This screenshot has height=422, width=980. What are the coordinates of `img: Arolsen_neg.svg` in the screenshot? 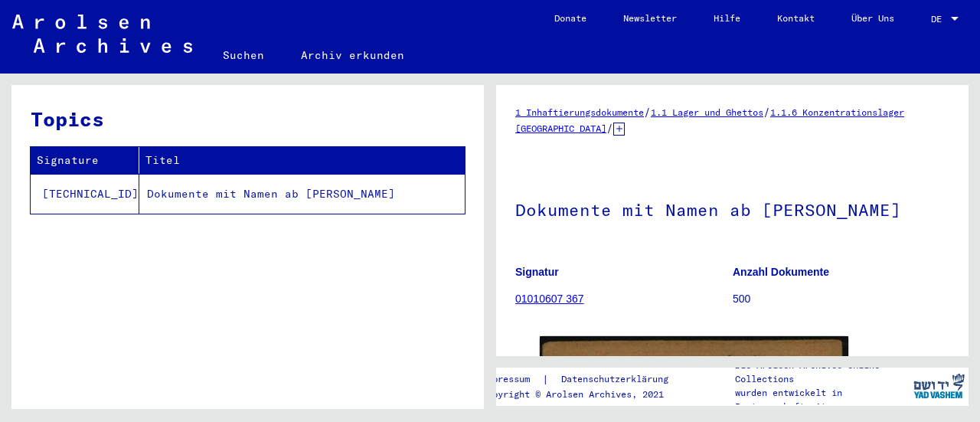 It's located at (102, 34).